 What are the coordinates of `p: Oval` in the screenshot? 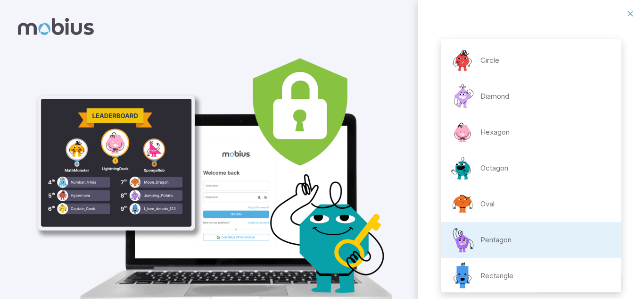 It's located at (487, 204).